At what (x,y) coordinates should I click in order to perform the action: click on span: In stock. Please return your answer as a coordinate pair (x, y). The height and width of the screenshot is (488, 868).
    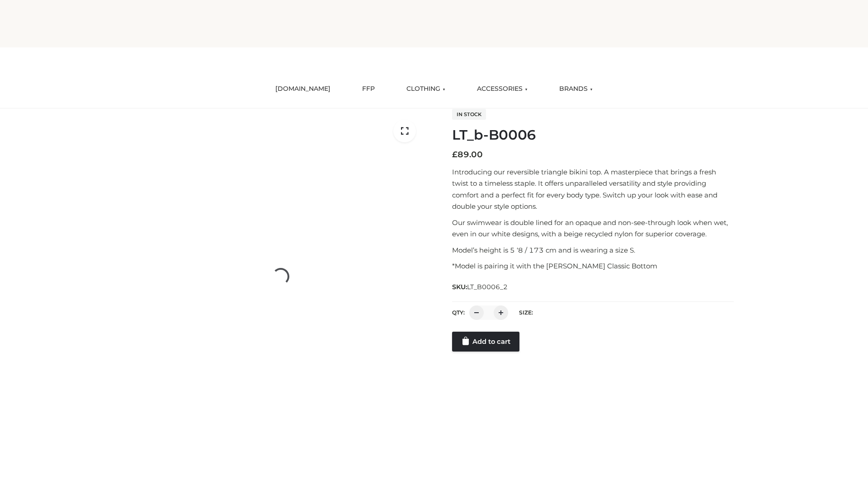
    Looking at the image, I should click on (469, 114).